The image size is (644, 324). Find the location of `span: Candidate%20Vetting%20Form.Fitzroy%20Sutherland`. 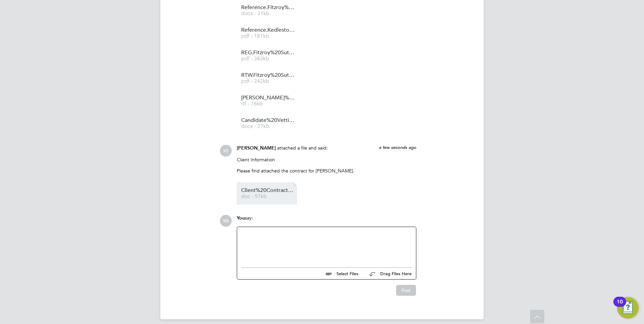

span: Candidate%20Vetting%20Form.Fitzroy%20Sutherland is located at coordinates (268, 120).